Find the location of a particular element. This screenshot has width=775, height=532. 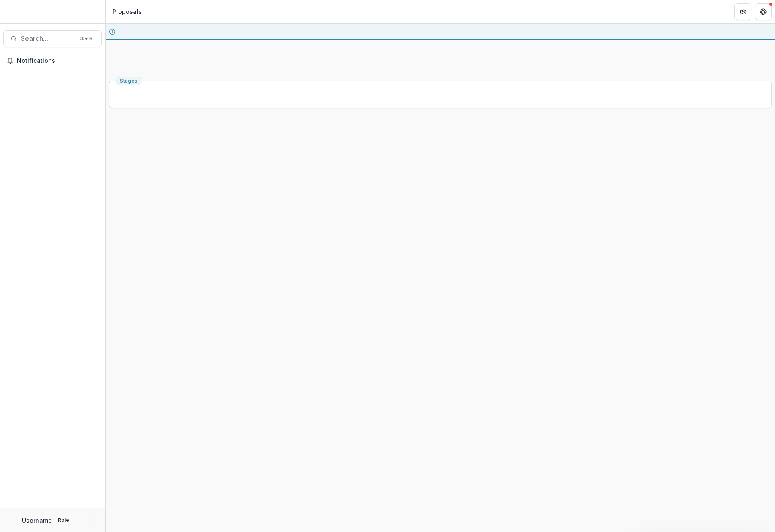

p: Username is located at coordinates (37, 520).